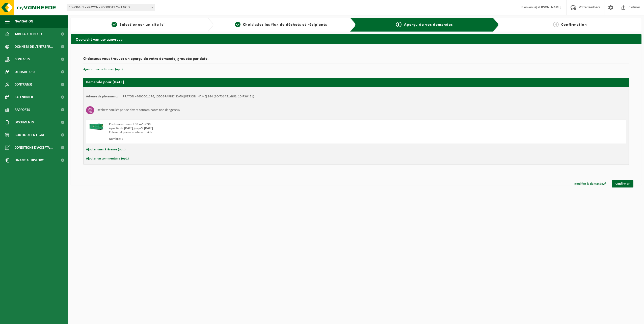 The height and width of the screenshot is (324, 644). What do you see at coordinates (28, 34) in the screenshot?
I see `span: Tableau de bord` at bounding box center [28, 34].